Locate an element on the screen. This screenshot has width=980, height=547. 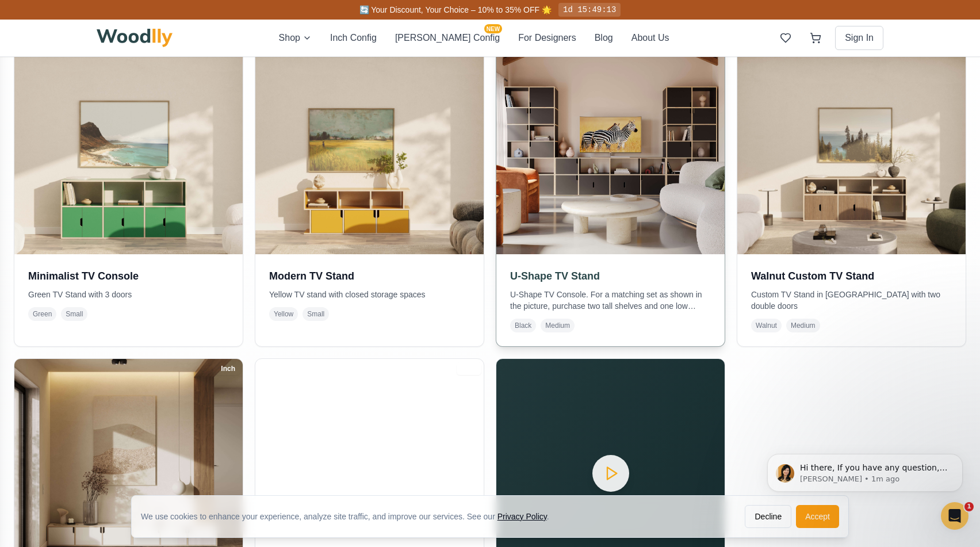
h3: Modern TV Stand is located at coordinates (370, 276).